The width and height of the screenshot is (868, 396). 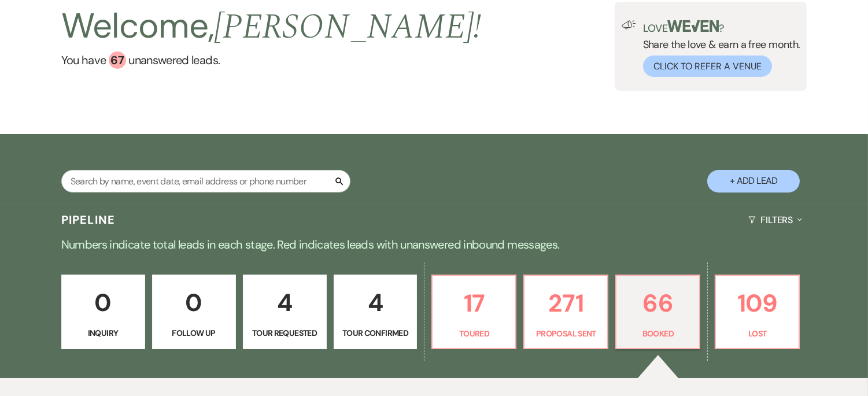 I want to click on a: 109Lost, so click(x=757, y=312).